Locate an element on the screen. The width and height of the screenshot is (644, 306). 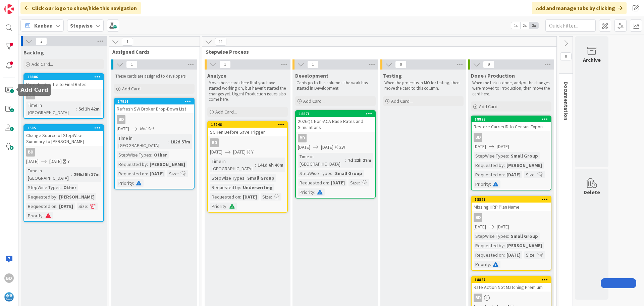
b: Stepwise is located at coordinates (81, 26).